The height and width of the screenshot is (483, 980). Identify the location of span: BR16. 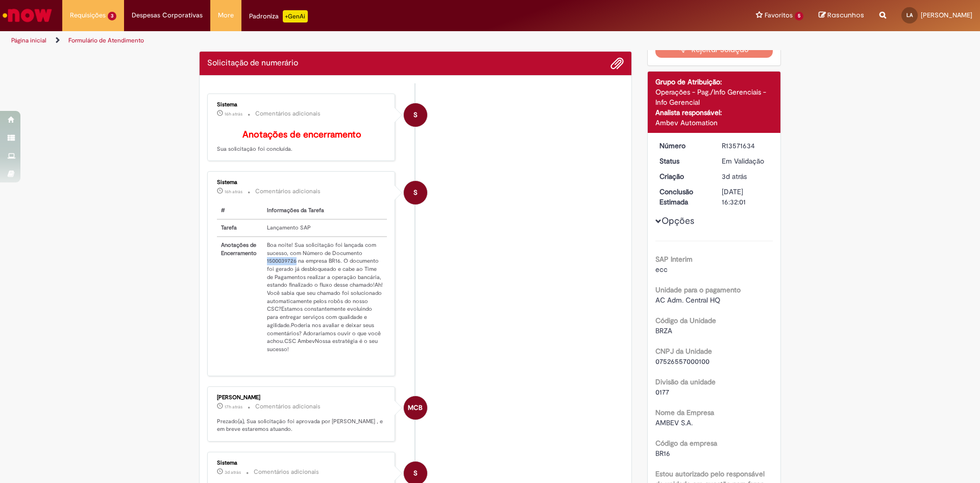
(663, 453).